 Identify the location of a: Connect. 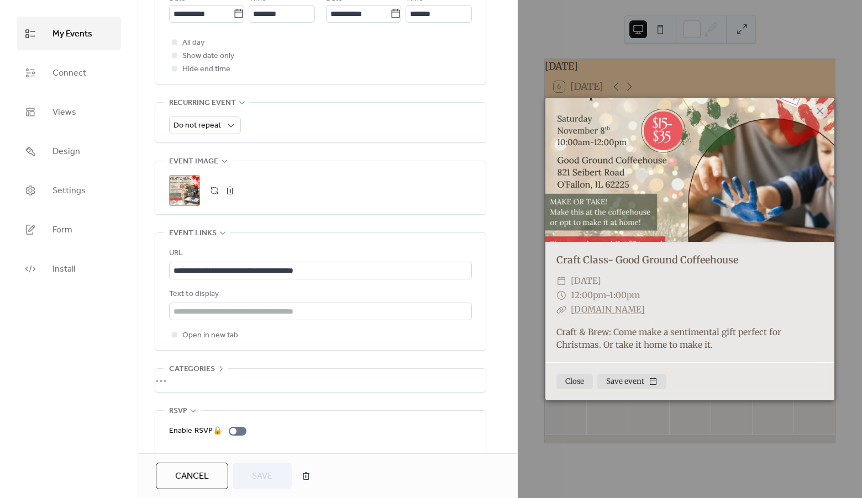
(69, 72).